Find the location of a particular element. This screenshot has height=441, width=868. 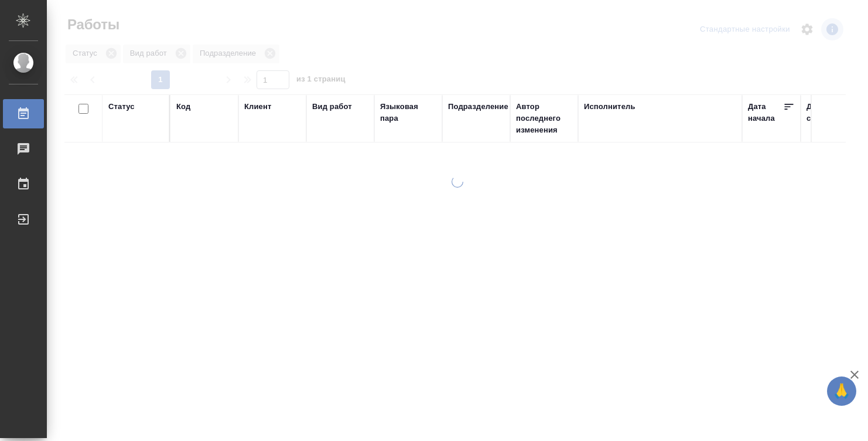

div: Вид работ is located at coordinates (332, 107).